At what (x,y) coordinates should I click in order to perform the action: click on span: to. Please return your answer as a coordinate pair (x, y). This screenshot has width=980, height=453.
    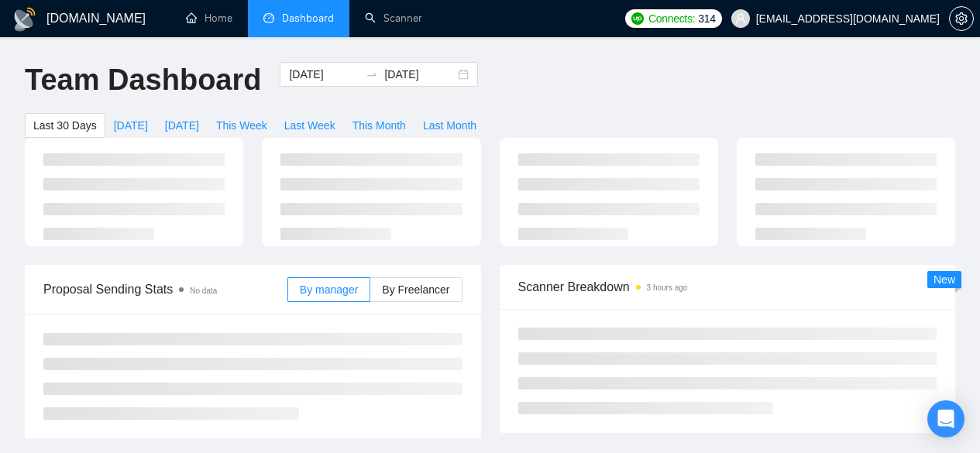
    Looking at the image, I should click on (372, 75).